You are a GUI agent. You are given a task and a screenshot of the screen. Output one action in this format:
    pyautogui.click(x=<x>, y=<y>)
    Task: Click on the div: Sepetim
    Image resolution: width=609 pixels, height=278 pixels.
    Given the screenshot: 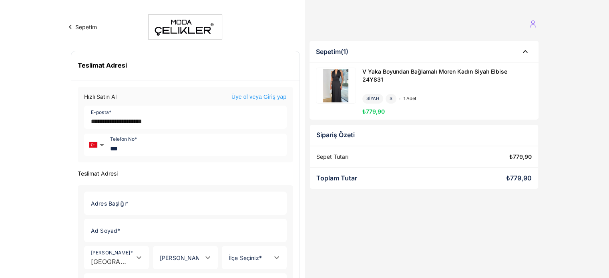 What is the action you would take?
    pyautogui.click(x=332, y=52)
    